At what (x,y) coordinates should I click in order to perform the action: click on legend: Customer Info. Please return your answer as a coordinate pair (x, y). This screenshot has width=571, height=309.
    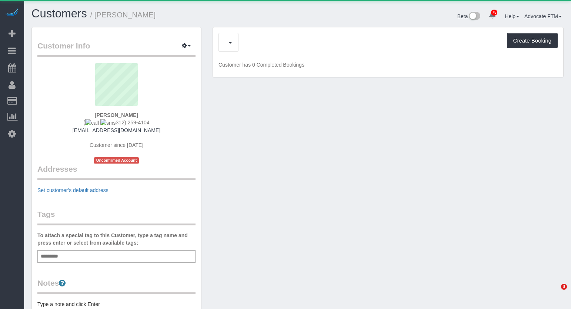
    Looking at the image, I should click on (116, 48).